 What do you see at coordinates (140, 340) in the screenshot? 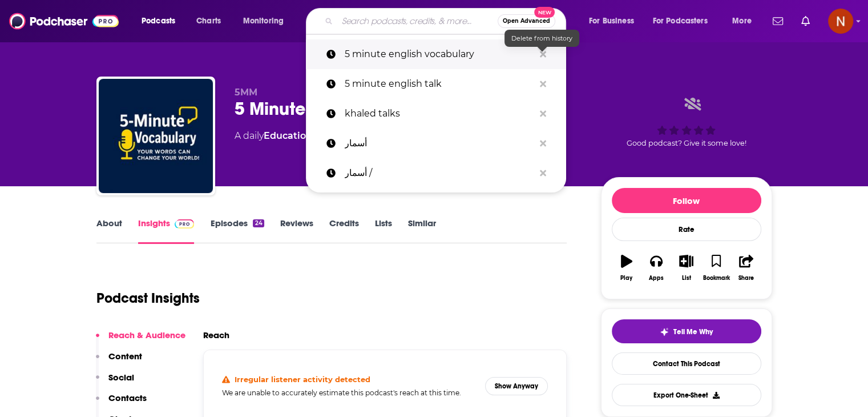
I see `button: Reach & Audience` at bounding box center [140, 340].